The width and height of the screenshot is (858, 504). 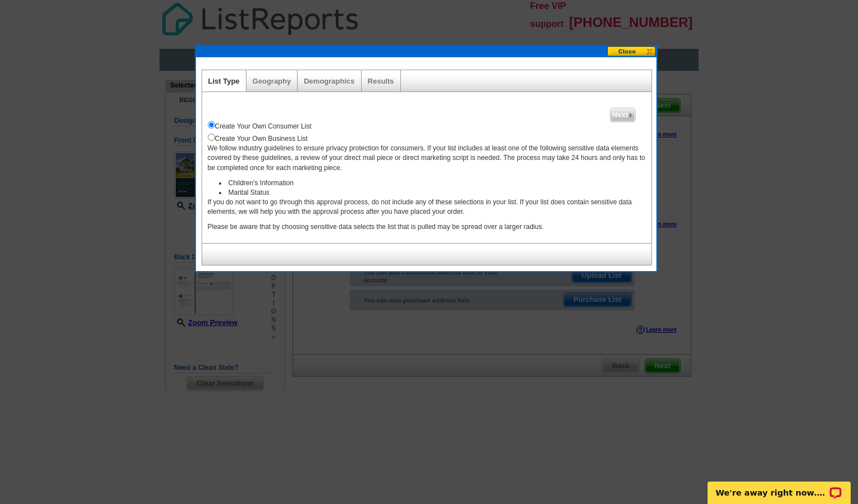 What do you see at coordinates (427, 125) in the screenshot?
I see `div: Create Your Own Consumer List` at bounding box center [427, 125].